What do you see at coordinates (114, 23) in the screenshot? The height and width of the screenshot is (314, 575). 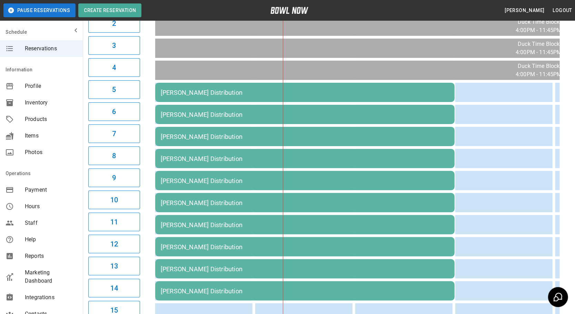 I see `h6: 2` at bounding box center [114, 23].